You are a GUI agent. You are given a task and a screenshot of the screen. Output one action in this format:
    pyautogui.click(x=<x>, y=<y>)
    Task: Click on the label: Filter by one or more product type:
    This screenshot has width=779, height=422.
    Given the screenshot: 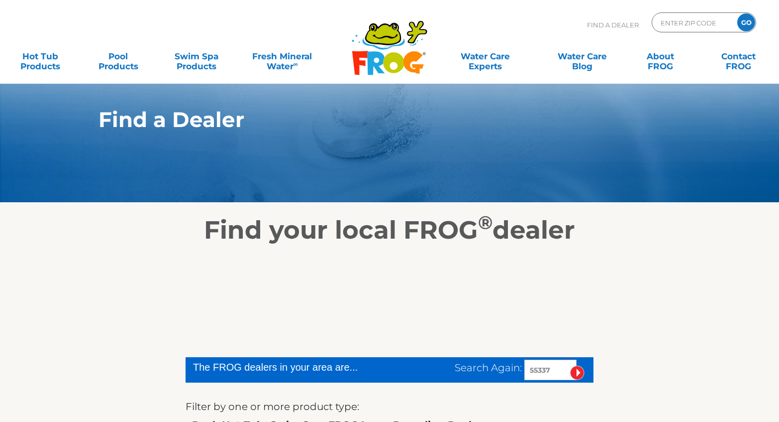 What is the action you would take?
    pyautogui.click(x=272, y=406)
    